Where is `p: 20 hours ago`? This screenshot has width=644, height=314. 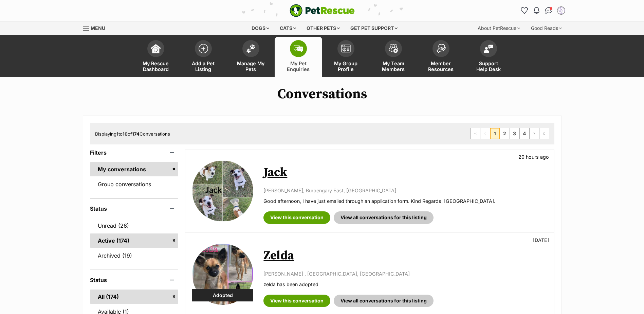
p: 20 hours ago is located at coordinates (534, 157).